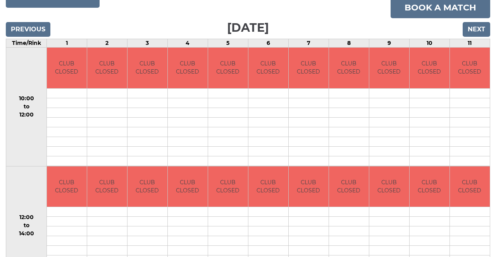  I want to click on td: 9, so click(389, 43).